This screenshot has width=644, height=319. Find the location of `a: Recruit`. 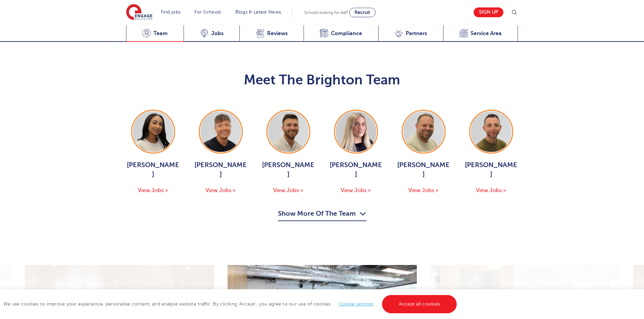

a: Recruit is located at coordinates (362, 13).